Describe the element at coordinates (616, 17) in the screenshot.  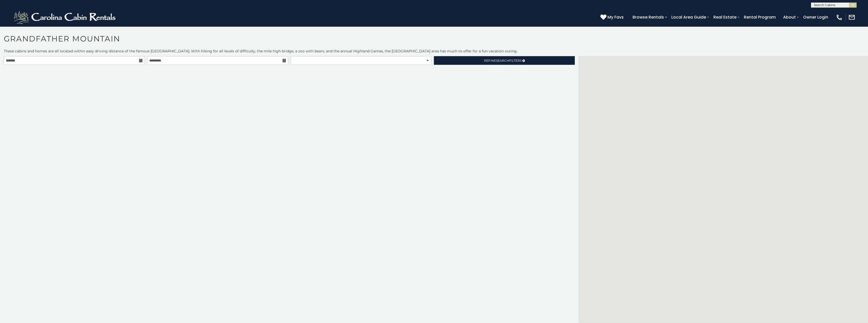
I see `span: My Favs` at that location.